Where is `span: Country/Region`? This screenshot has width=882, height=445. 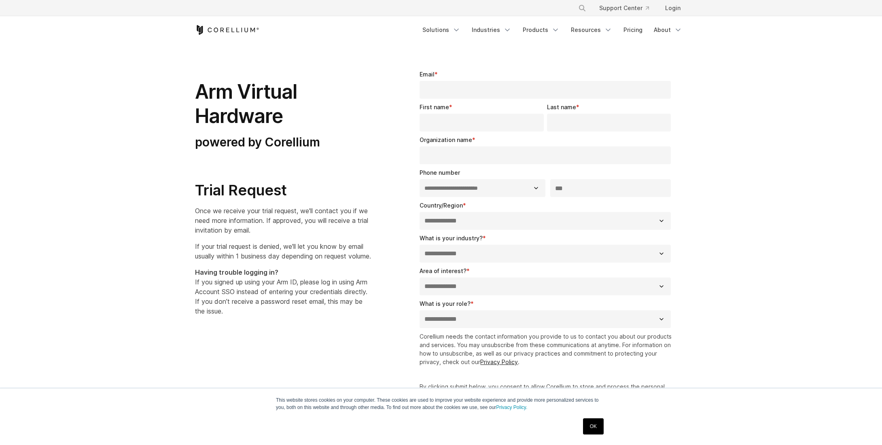 span: Country/Region is located at coordinates (441, 205).